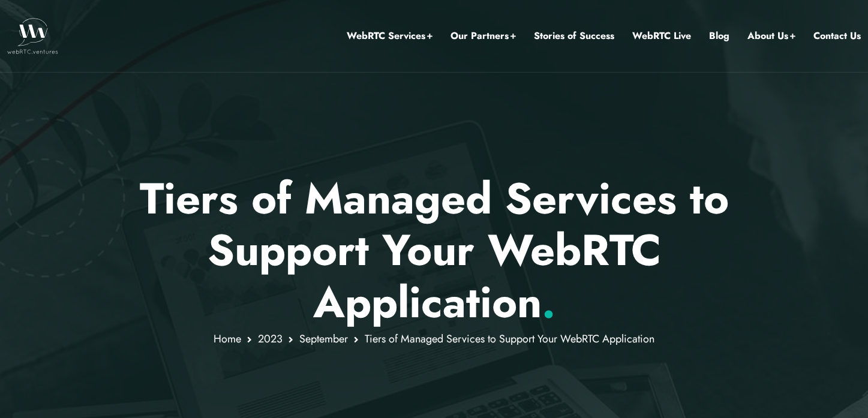  I want to click on p: Tiers of Managed Services to Support Your WebRTC Application, so click(434, 250).